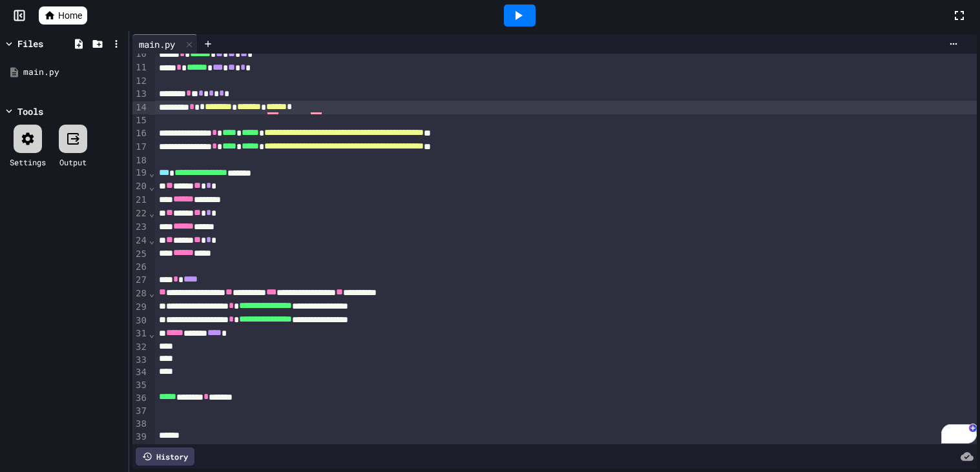 The height and width of the screenshot is (472, 980). What do you see at coordinates (141, 334) in the screenshot?
I see `div: 31` at bounding box center [141, 334].